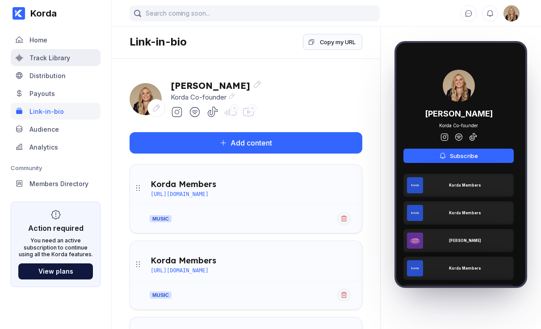 The image size is (541, 329). I want to click on div: Korda, so click(41, 13).